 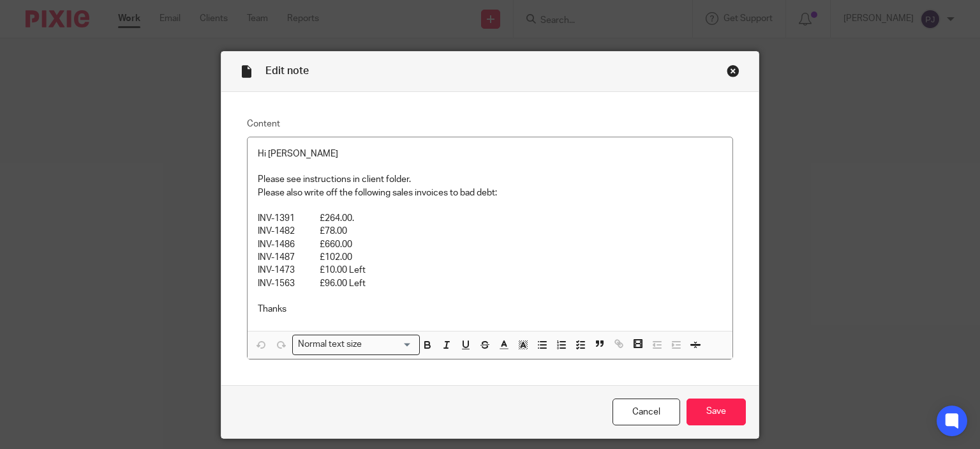 What do you see at coordinates (490, 124) in the screenshot?
I see `label: Content` at bounding box center [490, 124].